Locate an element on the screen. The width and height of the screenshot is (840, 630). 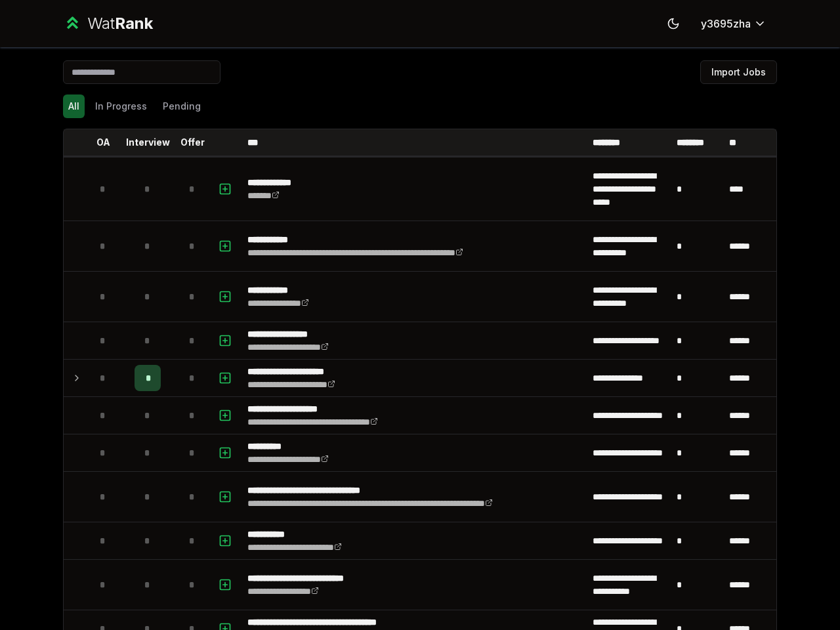
p: OA is located at coordinates (103, 142).